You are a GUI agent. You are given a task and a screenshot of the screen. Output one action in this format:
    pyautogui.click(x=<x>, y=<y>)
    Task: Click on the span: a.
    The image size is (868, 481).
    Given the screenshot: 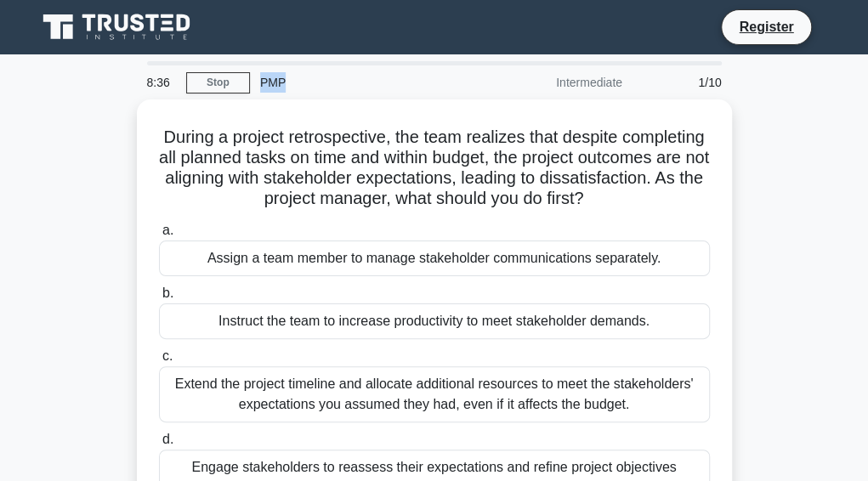 What is the action you would take?
    pyautogui.click(x=168, y=230)
    